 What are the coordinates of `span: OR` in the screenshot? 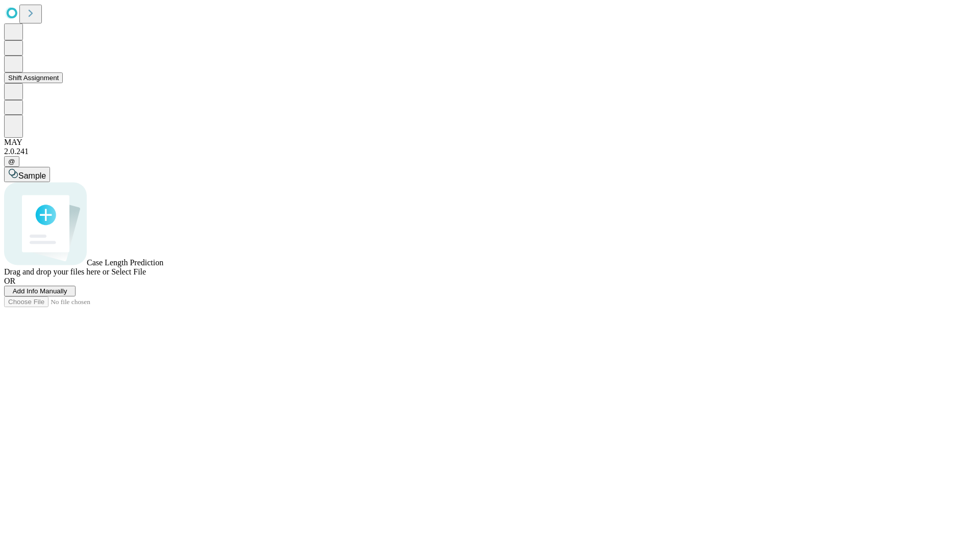 It's located at (9, 281).